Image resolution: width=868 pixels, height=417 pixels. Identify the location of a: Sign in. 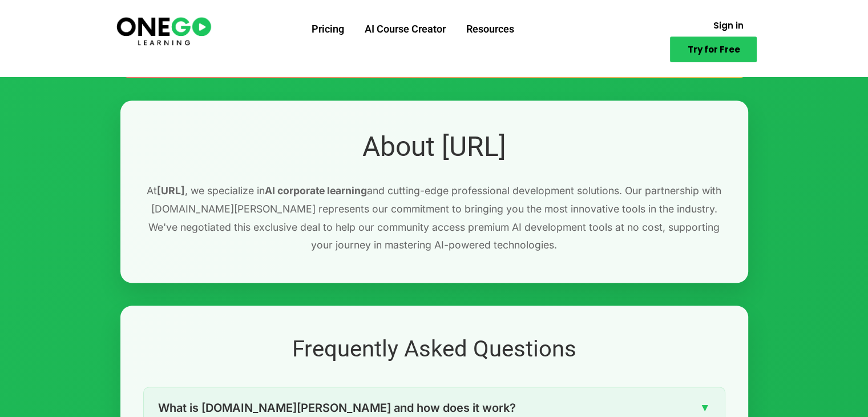
(728, 25).